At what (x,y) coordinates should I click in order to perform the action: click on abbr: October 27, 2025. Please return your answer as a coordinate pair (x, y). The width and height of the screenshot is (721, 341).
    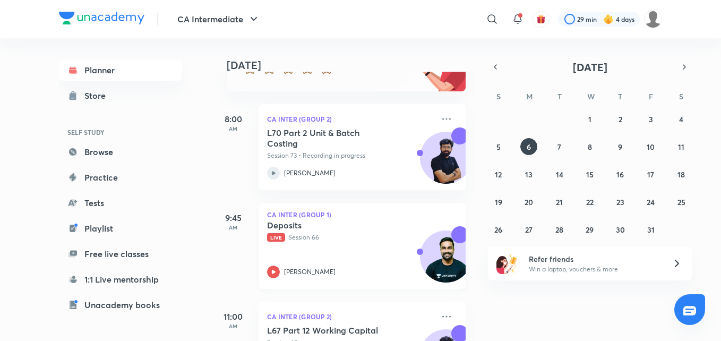
    Looking at the image, I should click on (528, 229).